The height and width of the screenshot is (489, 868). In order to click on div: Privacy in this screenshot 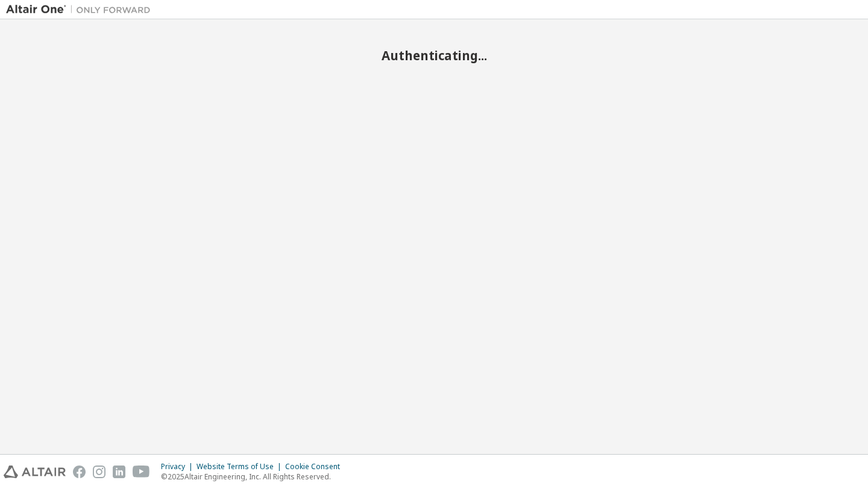, I will do `click(178, 467)`.